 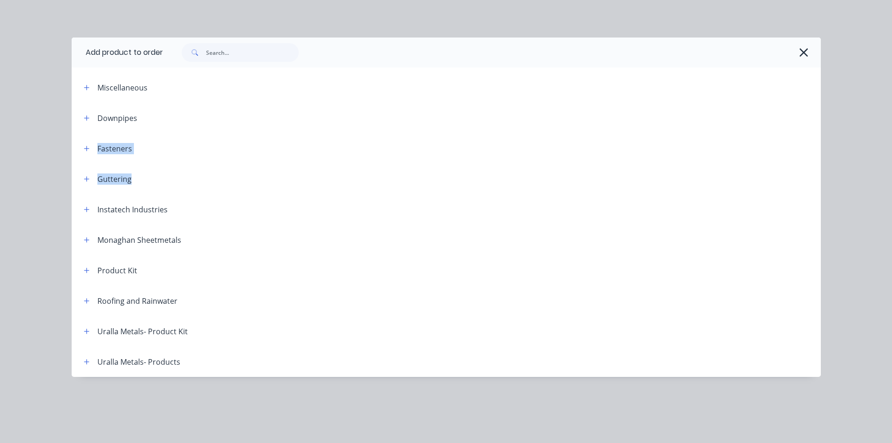 I want to click on div: Product Kit, so click(x=117, y=270).